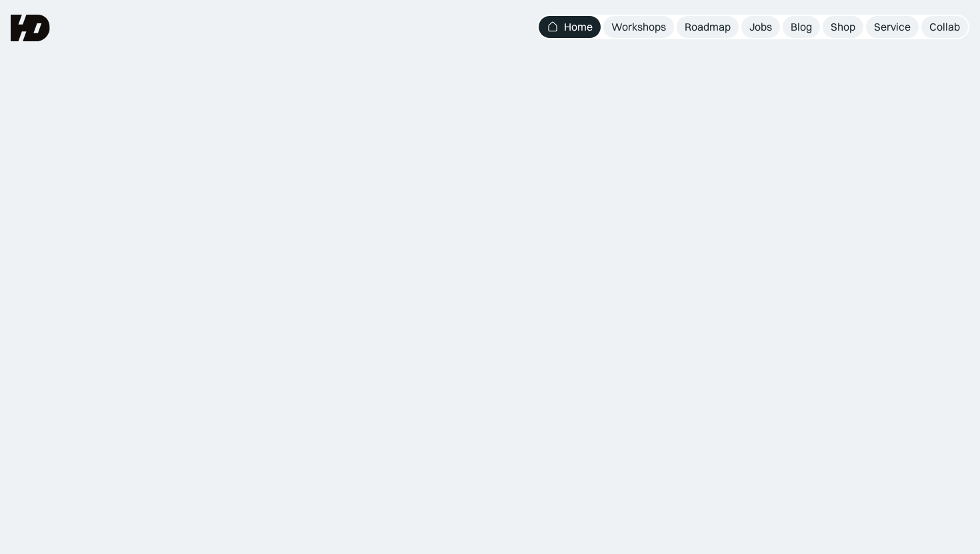 Image resolution: width=980 pixels, height=554 pixels. What do you see at coordinates (843, 27) in the screenshot?
I see `div: Shop` at bounding box center [843, 27].